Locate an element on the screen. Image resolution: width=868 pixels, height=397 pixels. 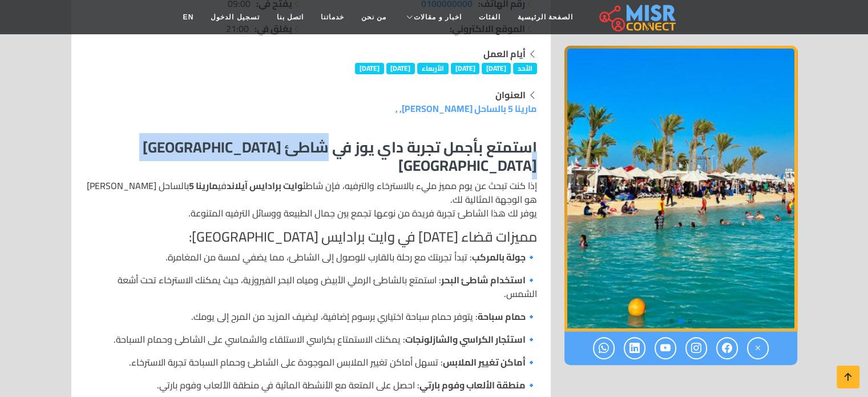
a: تسجيل الدخول is located at coordinates (235, 17).